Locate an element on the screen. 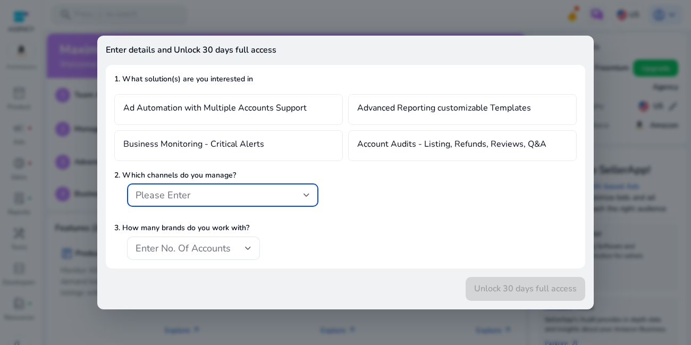 This screenshot has height=345, width=691. p: 3. How many brands do you work with? is located at coordinates (346, 228).